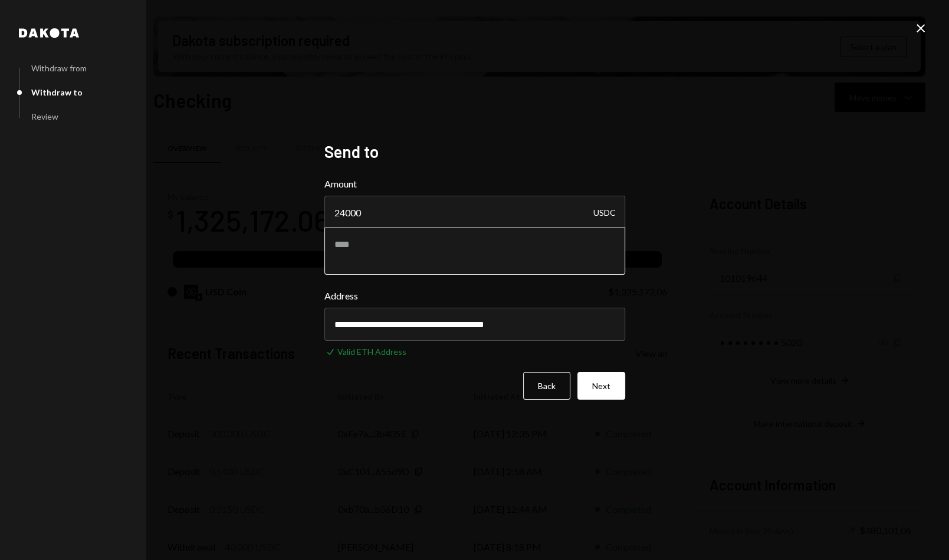  What do you see at coordinates (475, 152) in the screenshot?
I see `h2: Send to` at bounding box center [475, 152].